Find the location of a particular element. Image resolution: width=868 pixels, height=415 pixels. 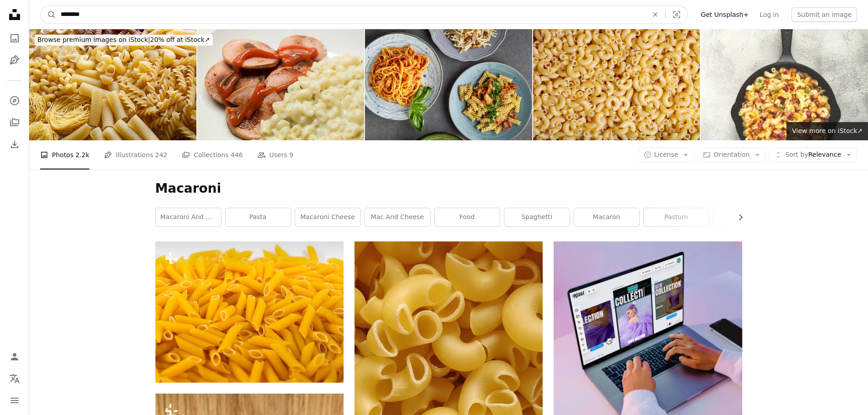

img: macaroni with cheese and bacon, baked, homemade, no people, is located at coordinates (784, 85).